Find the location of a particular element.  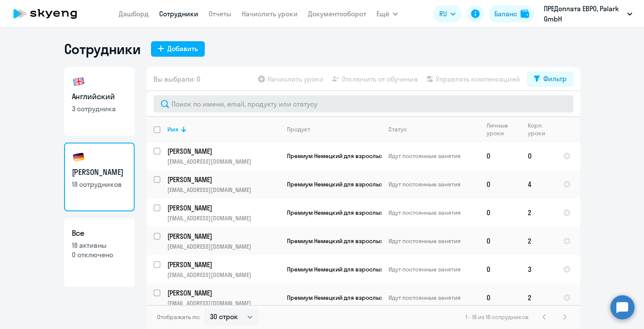

div: Баланс is located at coordinates (505, 14).